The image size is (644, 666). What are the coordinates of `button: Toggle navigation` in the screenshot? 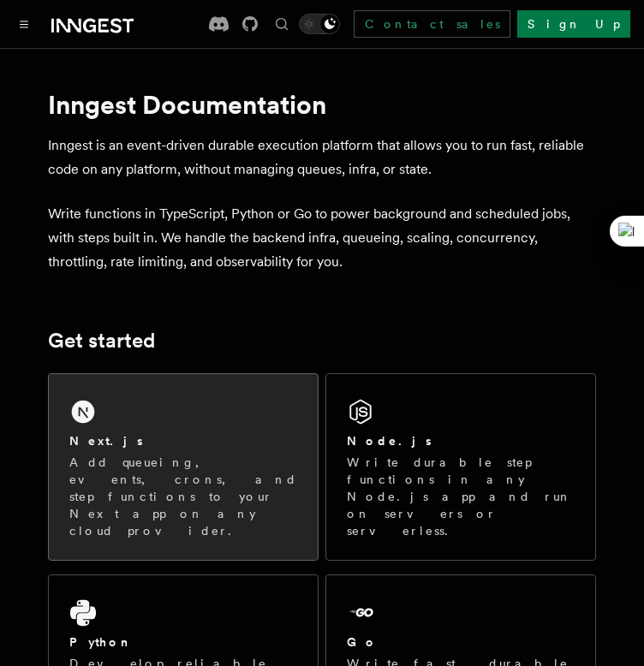 It's located at (24, 24).